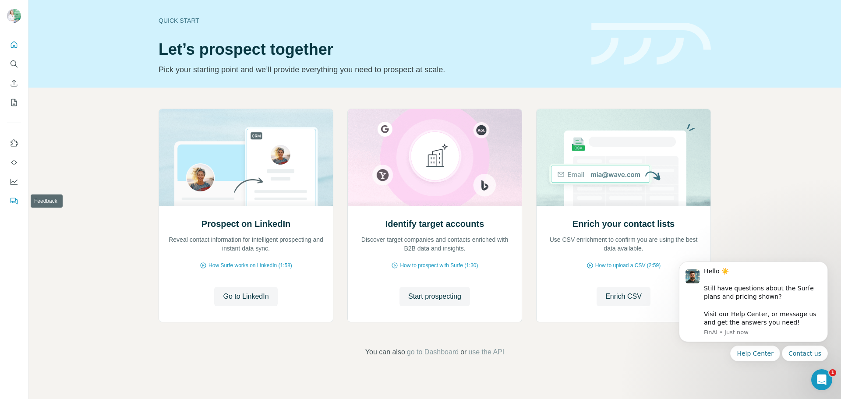 Image resolution: width=841 pixels, height=399 pixels. I want to click on span: Go to LinkedIn, so click(246, 297).